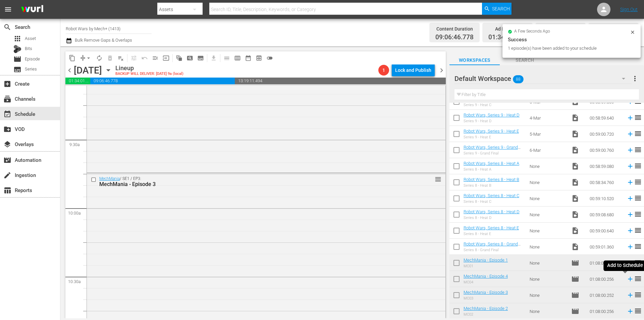  Describe the element at coordinates (413, 70) in the screenshot. I see `button: Lock and Publish` at that location.